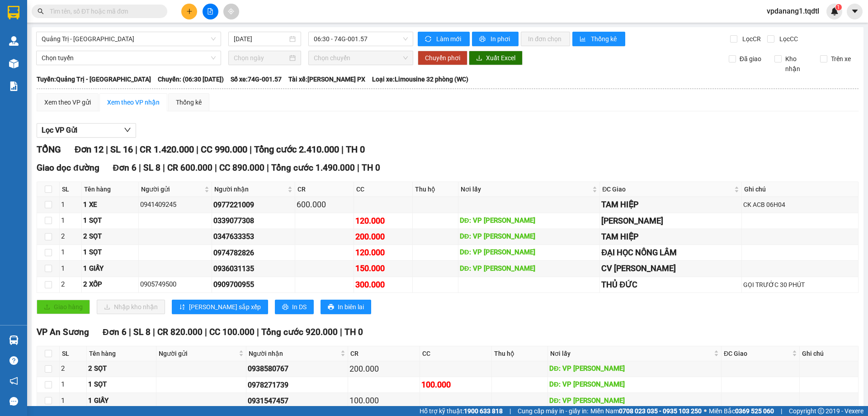 The height and width of the screenshot is (416, 868). Describe the element at coordinates (129, 58) in the screenshot. I see `span: Chọn tuyến` at that location.